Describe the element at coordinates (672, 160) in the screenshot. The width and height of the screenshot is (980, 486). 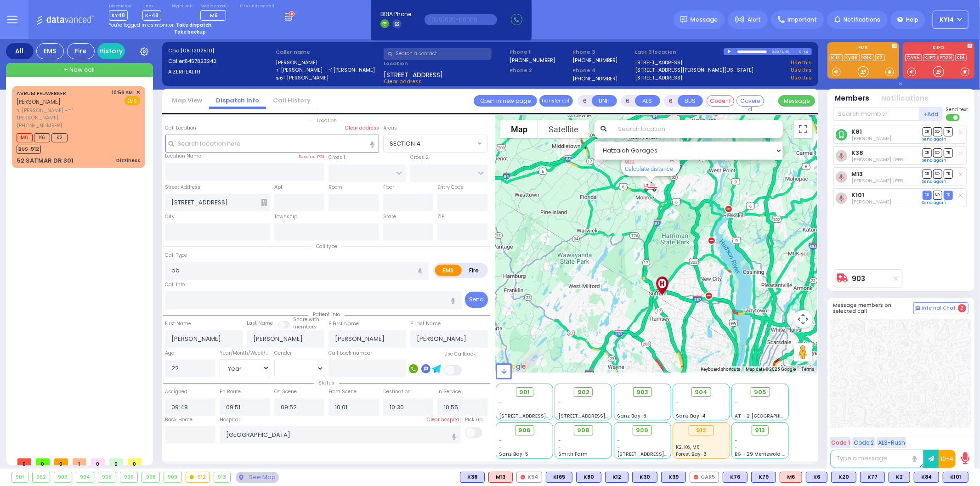
I see `button: Close` at that location.